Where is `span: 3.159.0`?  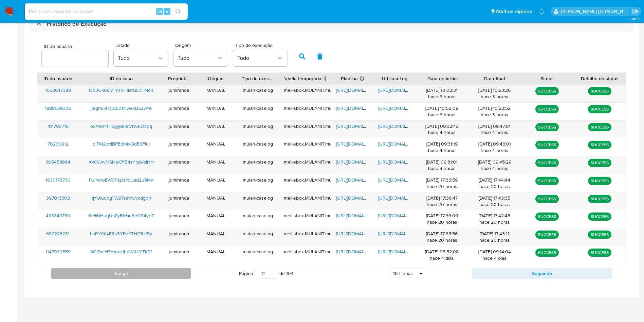
span: 3.159.0 is located at coordinates (635, 18).